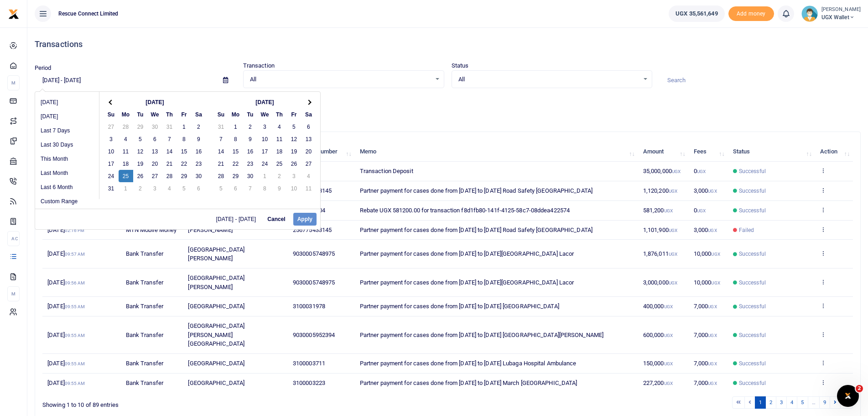  I want to click on span: 1,101,900, so click(660, 230).